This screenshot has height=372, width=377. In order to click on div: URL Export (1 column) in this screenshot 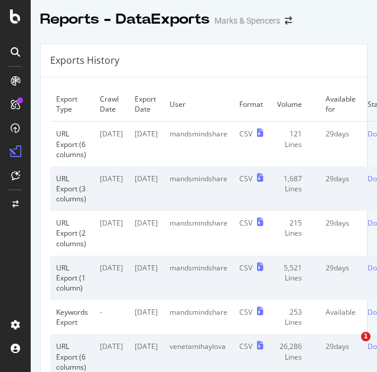, I will do `click(72, 278)`.